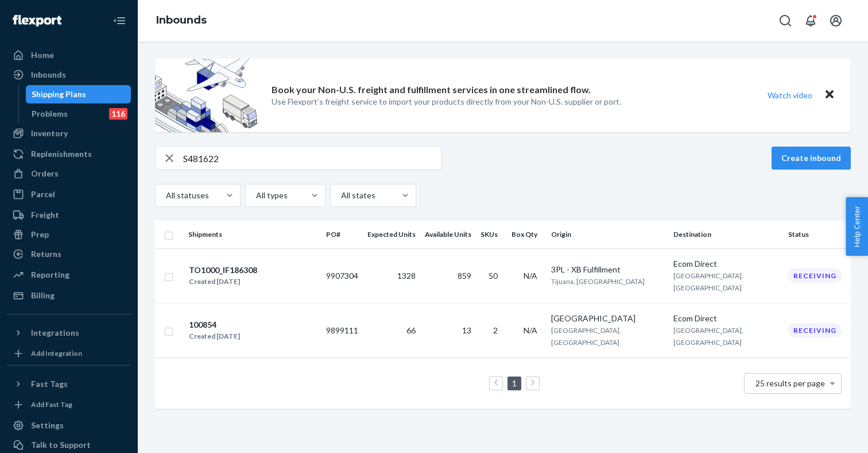 This screenshot has height=453, width=868. What do you see at coordinates (810, 20) in the screenshot?
I see `button: Open notifications` at bounding box center [810, 20].